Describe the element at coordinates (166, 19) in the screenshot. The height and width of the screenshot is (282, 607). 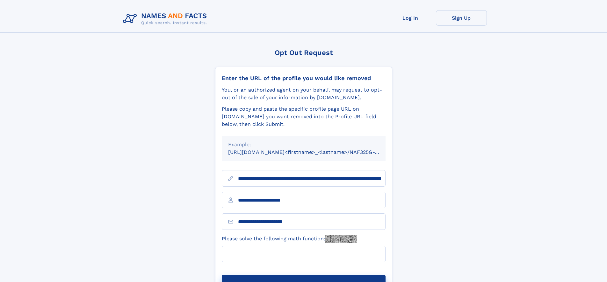
I see `img: Logo Names and Facts` at that location.